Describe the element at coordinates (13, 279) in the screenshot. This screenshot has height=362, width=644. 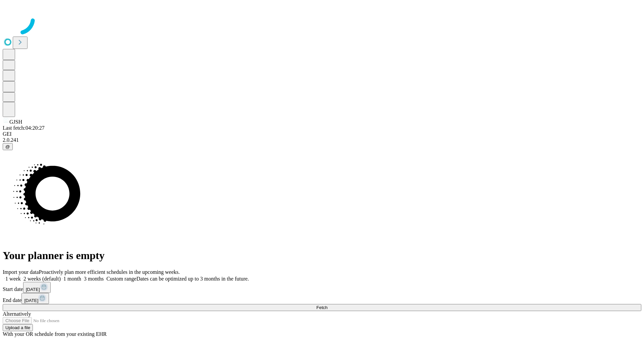
I see `span: 1 week` at that location.